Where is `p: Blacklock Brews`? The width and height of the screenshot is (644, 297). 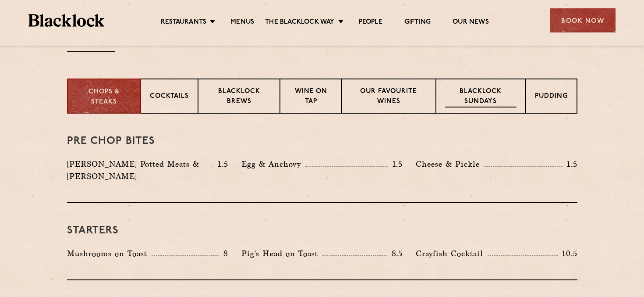
p: Blacklock Brews is located at coordinates (239, 97).